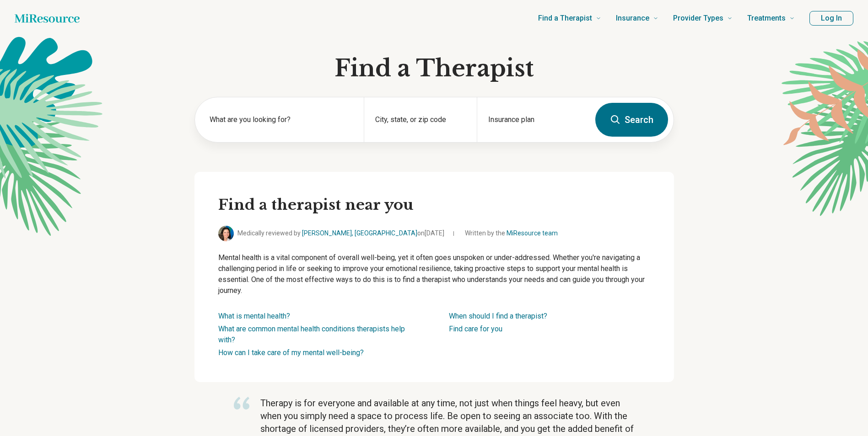 This screenshot has width=868, height=436. I want to click on a: When should I find a therapist?, so click(498, 316).